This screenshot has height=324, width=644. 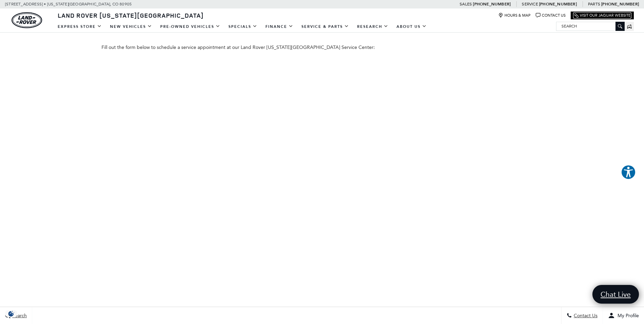 What do you see at coordinates (80, 26) in the screenshot?
I see `a: EXPRESS STORE` at bounding box center [80, 26].